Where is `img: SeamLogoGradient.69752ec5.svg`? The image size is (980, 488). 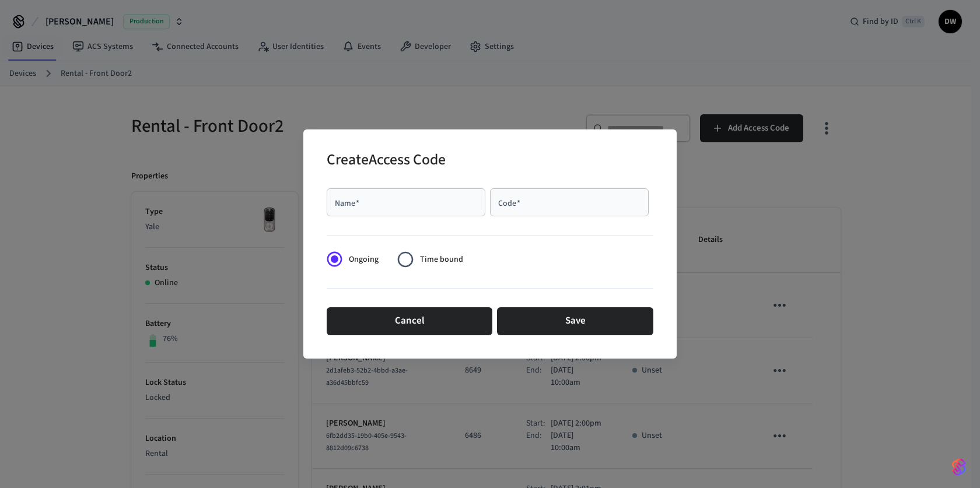
img: SeamLogoGradient.69752ec5.svg is located at coordinates (958, 467).